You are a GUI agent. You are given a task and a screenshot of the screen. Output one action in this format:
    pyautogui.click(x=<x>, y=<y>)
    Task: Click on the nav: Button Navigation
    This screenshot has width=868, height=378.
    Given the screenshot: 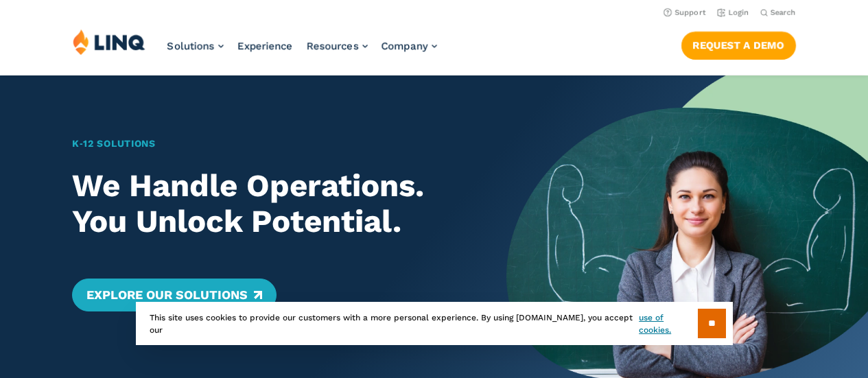 What is the action you would take?
    pyautogui.click(x=738, y=44)
    